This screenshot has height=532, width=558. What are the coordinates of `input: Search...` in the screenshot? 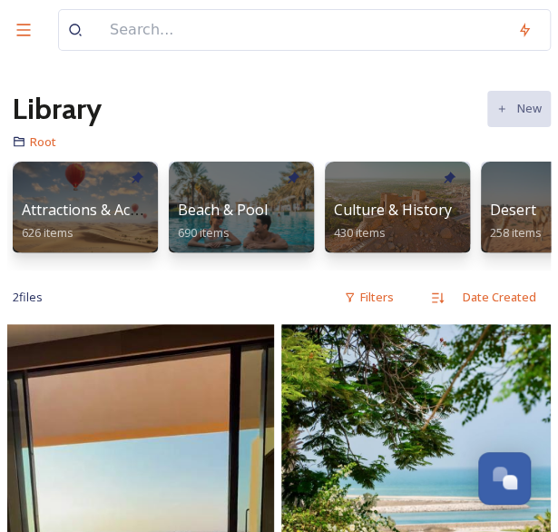 It's located at (304, 30).